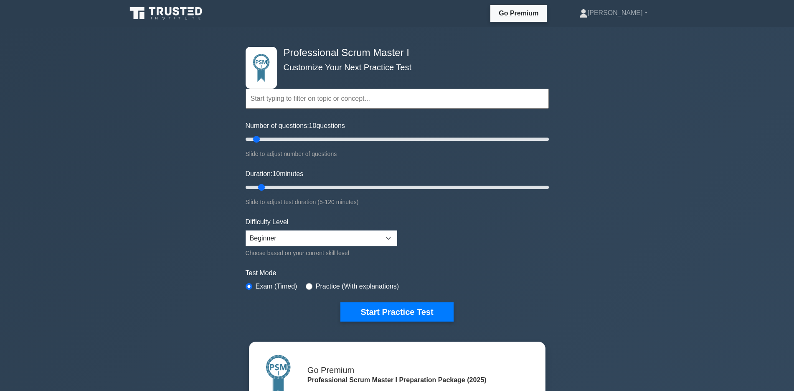 The image size is (794, 391). What do you see at coordinates (397, 273) in the screenshot?
I see `label: Test Mode` at bounding box center [397, 273].